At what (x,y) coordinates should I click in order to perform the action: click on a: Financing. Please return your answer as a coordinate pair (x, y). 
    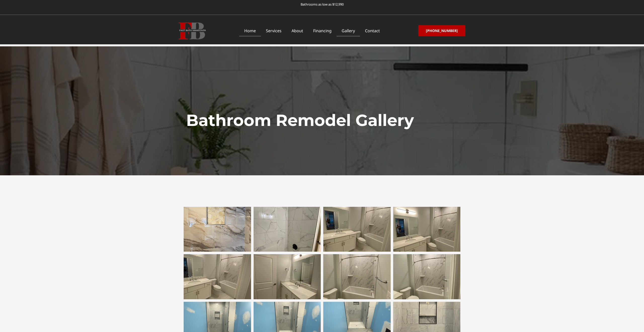
    Looking at the image, I should click on (322, 31).